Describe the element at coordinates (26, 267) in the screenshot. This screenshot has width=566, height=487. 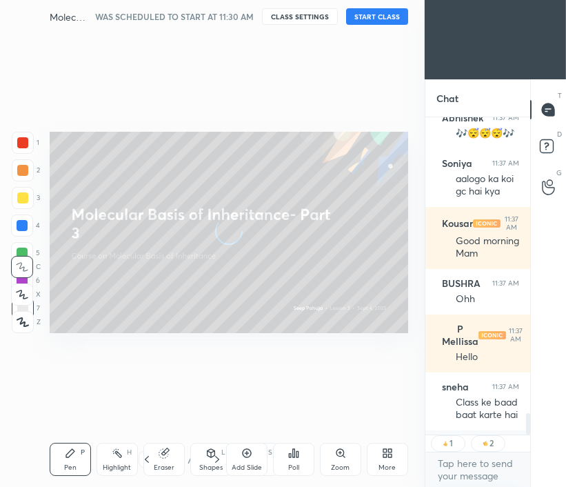
I see `div: C` at that location.